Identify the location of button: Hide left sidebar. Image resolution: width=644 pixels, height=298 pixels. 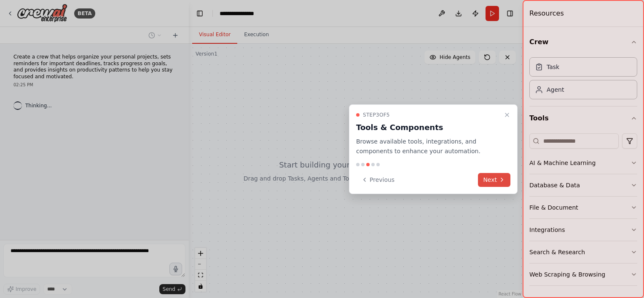
(200, 13).